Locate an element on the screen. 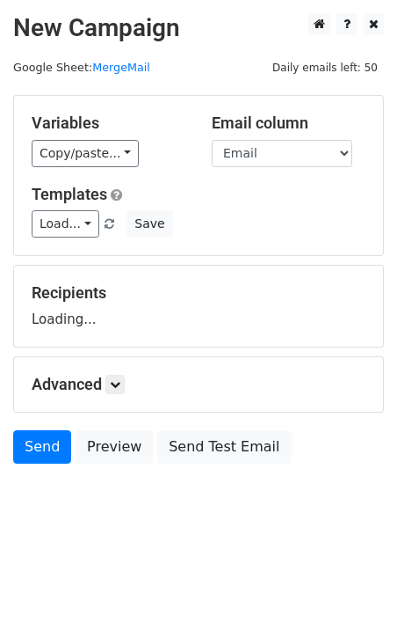  a: Load... is located at coordinates (65, 223).